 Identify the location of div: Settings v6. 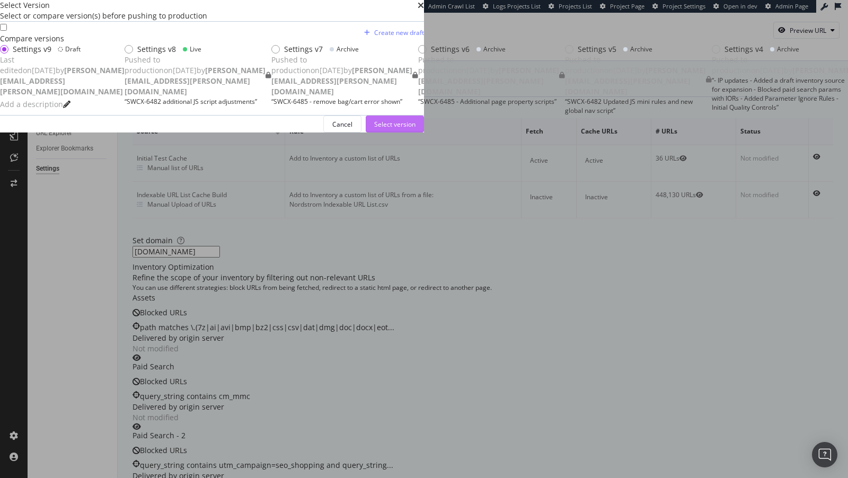
(450, 49).